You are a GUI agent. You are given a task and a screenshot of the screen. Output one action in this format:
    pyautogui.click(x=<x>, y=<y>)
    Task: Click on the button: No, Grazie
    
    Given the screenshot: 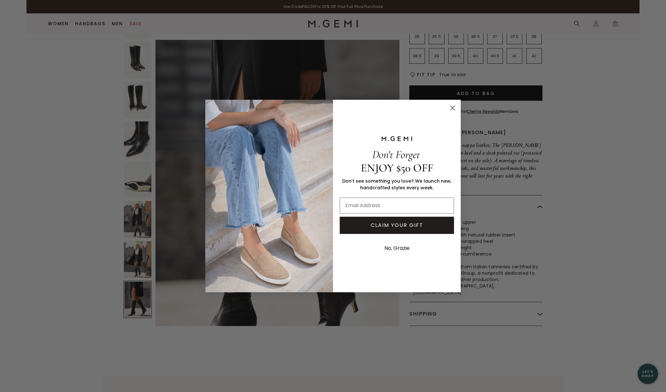 What is the action you would take?
    pyautogui.click(x=397, y=249)
    